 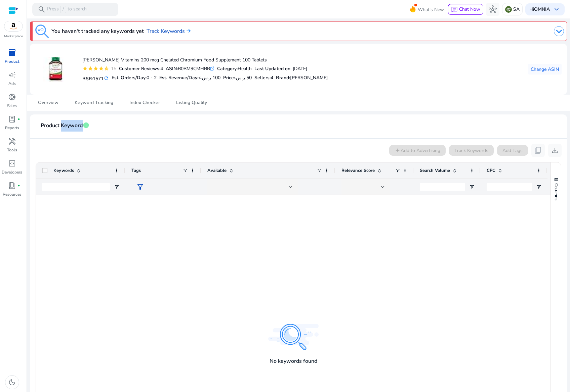 I want to click on span: book_4, so click(x=12, y=186).